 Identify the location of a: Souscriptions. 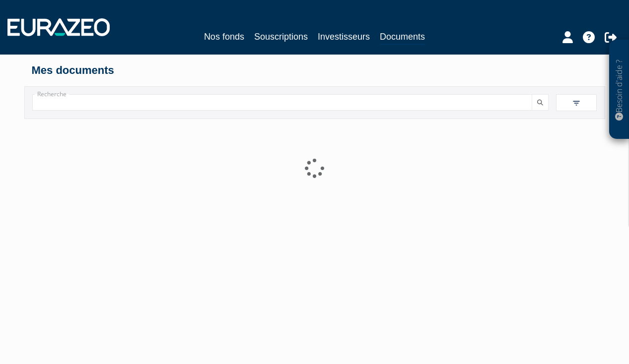
(281, 37).